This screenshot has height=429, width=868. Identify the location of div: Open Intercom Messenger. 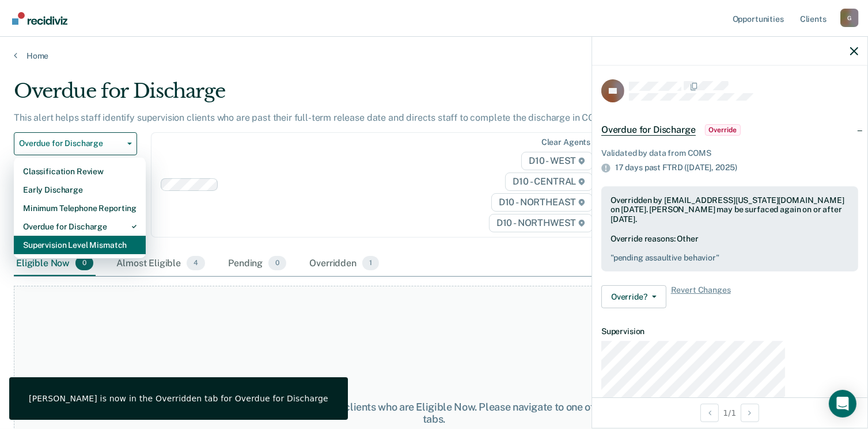
(843, 404).